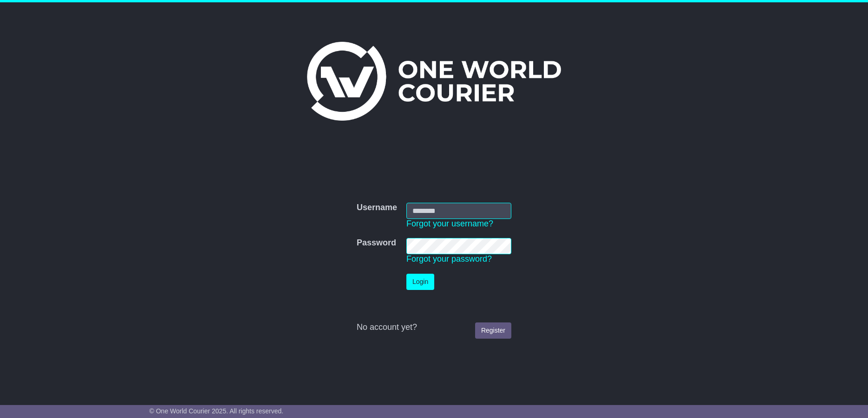 The image size is (868, 418). What do you see at coordinates (449, 259) in the screenshot?
I see `a: Forgot your password?` at bounding box center [449, 259].